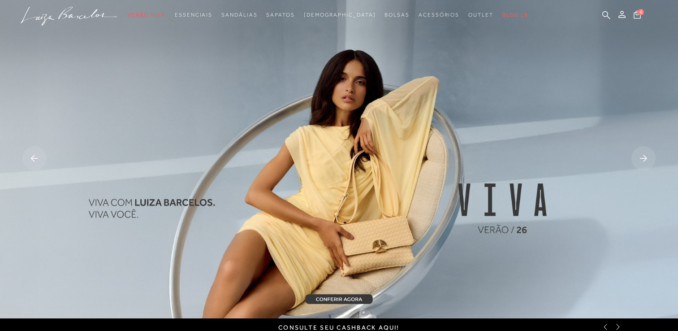 This screenshot has width=678, height=331. What do you see at coordinates (637, 16) in the screenshot?
I see `button: 0` at bounding box center [637, 16].